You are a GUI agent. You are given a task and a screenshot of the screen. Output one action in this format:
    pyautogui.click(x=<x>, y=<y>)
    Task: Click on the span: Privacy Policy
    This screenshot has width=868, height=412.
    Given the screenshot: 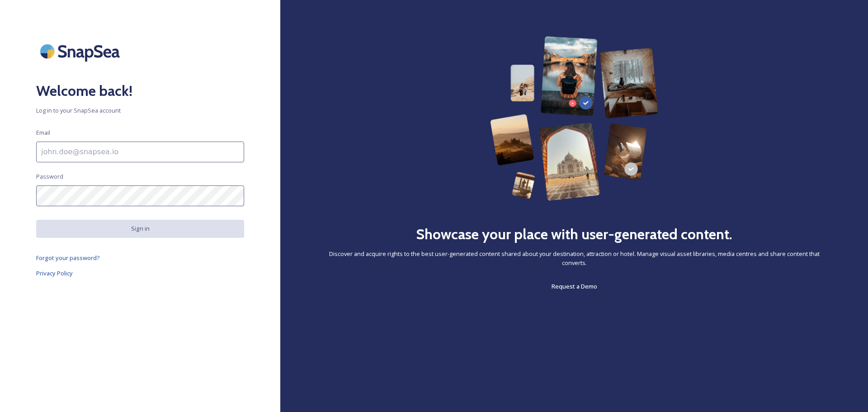 What is the action you would take?
    pyautogui.click(x=54, y=273)
    